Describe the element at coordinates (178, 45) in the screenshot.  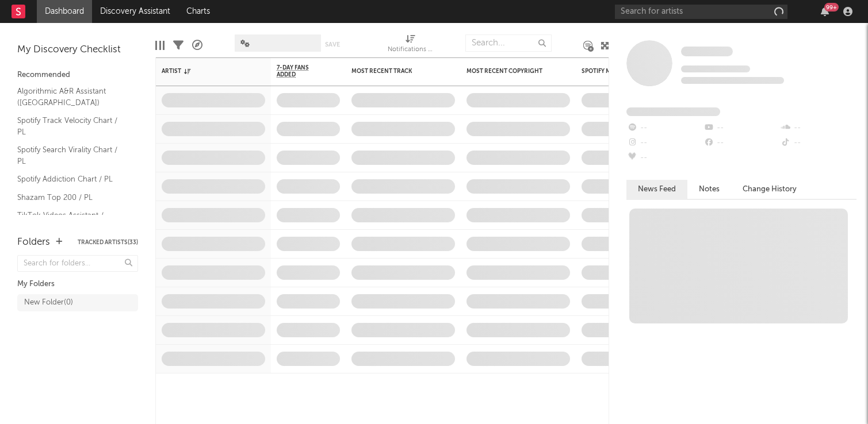
I see `div: Filters` at that location.